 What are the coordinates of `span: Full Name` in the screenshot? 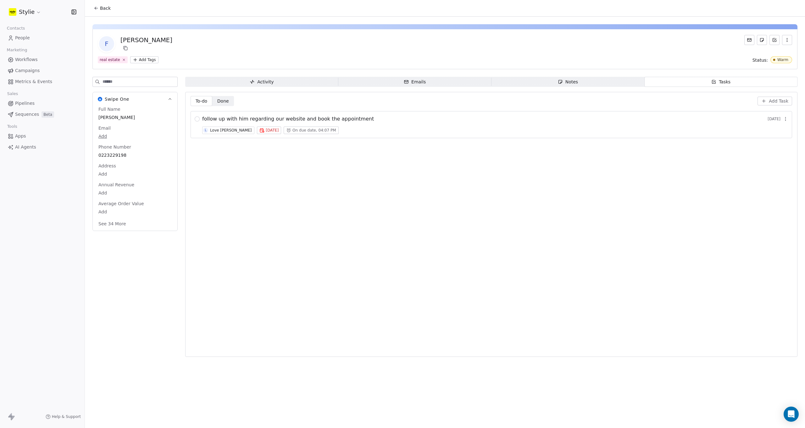 It's located at (109, 109).